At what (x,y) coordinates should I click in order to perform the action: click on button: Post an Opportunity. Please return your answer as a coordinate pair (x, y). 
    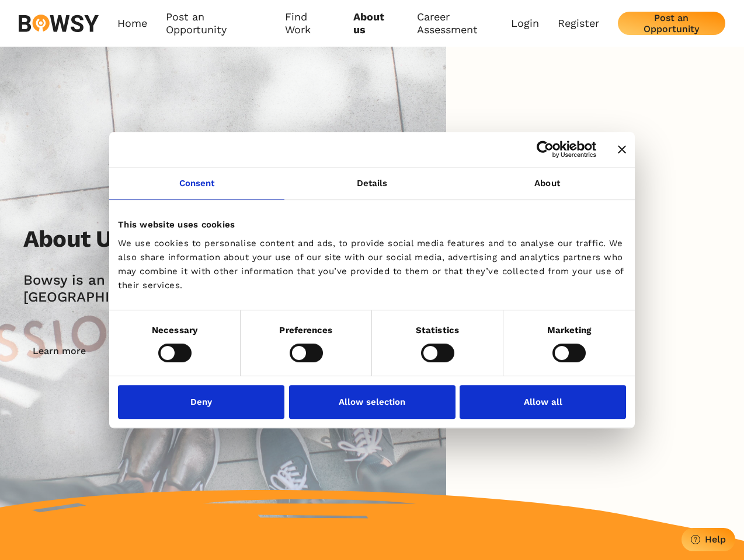
    Looking at the image, I should click on (671, 23).